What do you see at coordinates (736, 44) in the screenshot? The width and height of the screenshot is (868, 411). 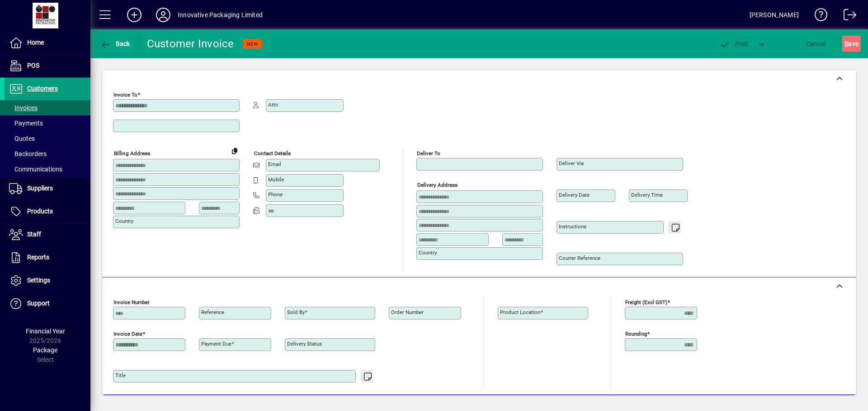 I see `span: P` at bounding box center [736, 44].